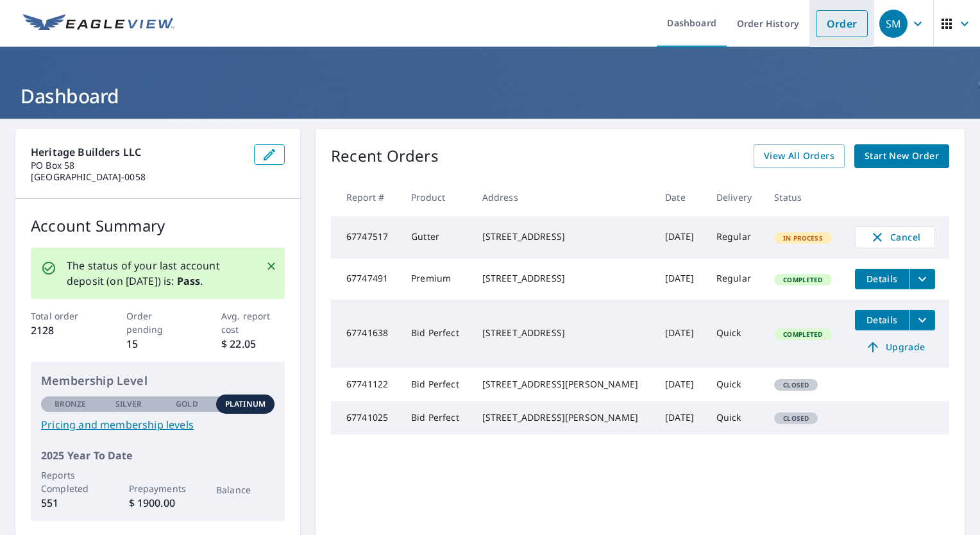  Describe the element at coordinates (799, 156) in the screenshot. I see `span: View All Orders` at that location.